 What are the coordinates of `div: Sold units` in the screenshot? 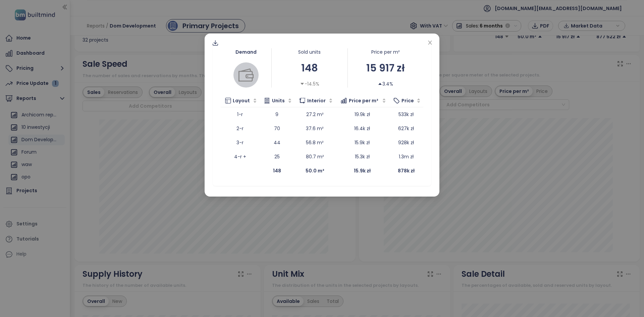 It's located at (309, 52).